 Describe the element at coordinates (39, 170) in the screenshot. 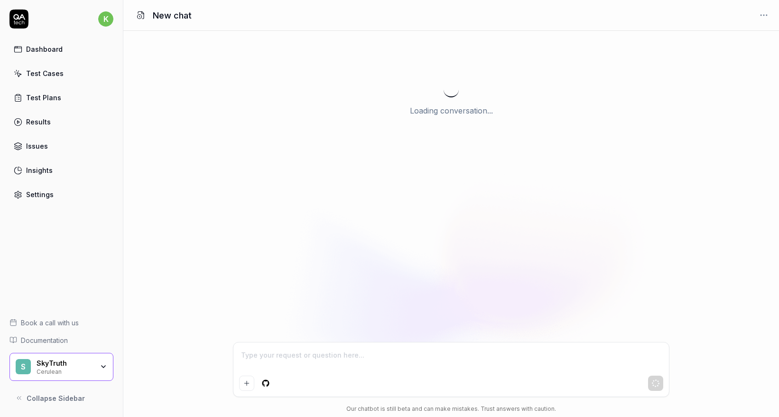

I see `div: Insights` at that location.